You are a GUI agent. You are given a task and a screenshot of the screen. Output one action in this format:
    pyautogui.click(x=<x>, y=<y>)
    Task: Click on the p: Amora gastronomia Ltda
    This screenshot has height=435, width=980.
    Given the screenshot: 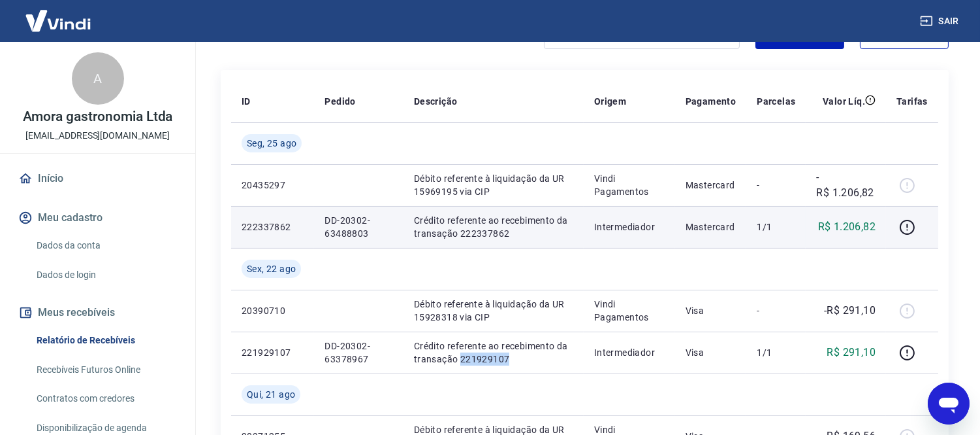 What is the action you would take?
    pyautogui.click(x=98, y=117)
    